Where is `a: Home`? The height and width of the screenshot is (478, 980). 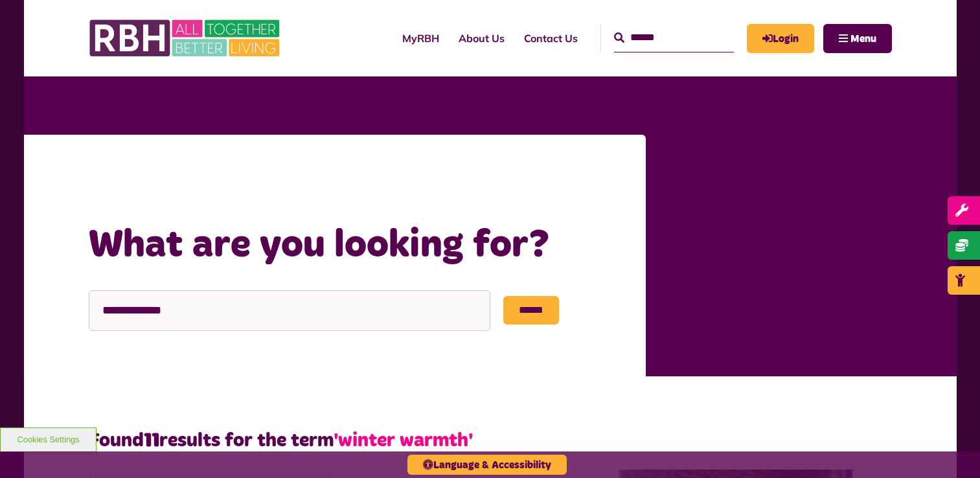 a: Home is located at coordinates (180, 178).